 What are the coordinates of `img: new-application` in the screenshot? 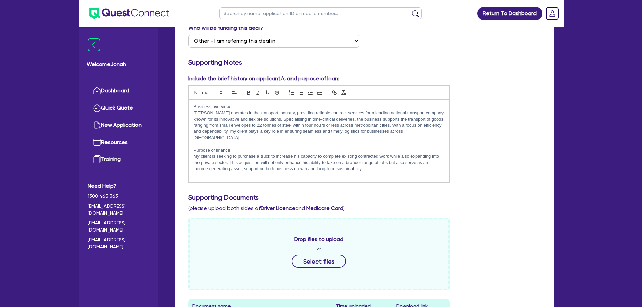 It's located at (97, 125).